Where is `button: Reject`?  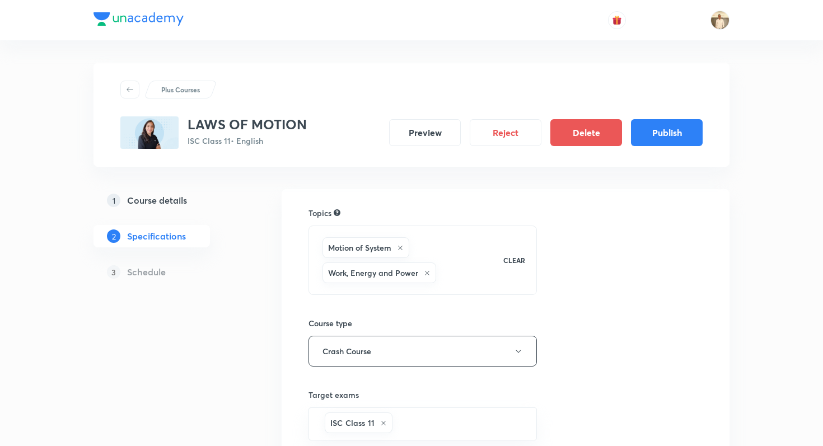 button: Reject is located at coordinates (506, 133).